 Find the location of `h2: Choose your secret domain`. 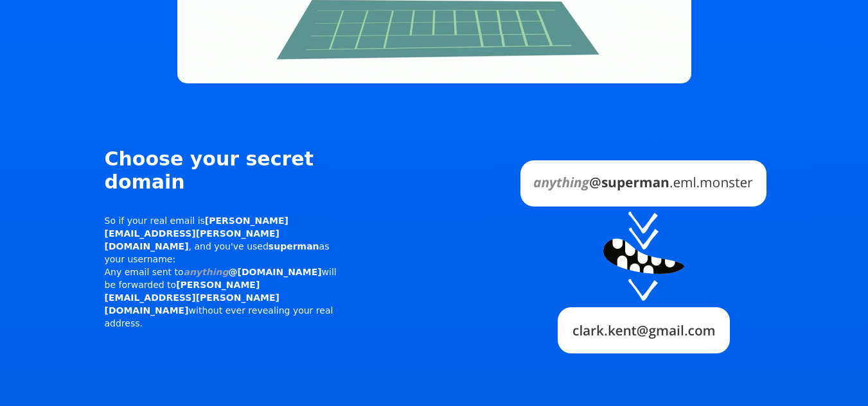

h2: Choose your secret domain is located at coordinates (225, 171).